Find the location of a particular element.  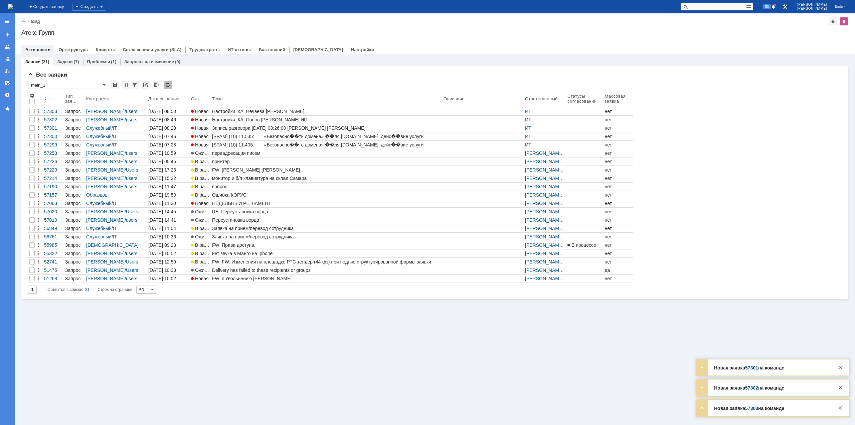

div: 57301 is located at coordinates (53, 128).